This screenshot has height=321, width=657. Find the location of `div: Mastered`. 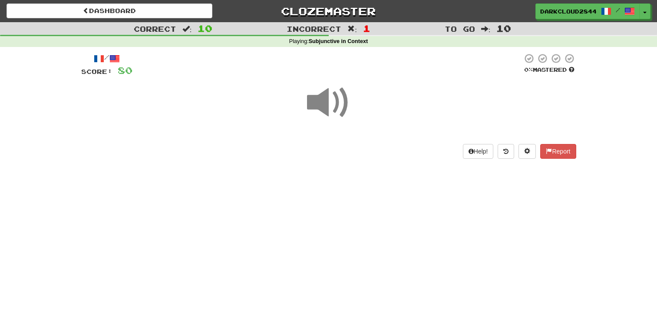

div: Mastered is located at coordinates (550, 70).